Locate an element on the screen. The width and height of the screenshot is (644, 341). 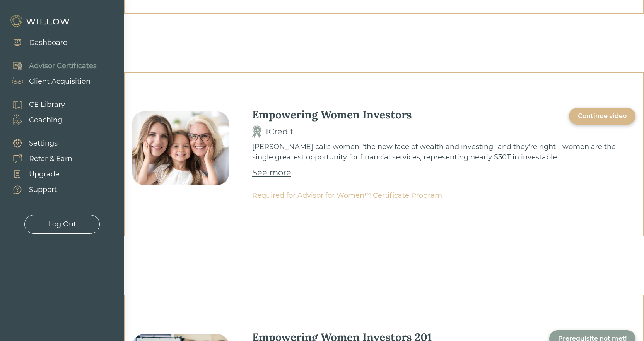
a: Settings is located at coordinates (38, 143).